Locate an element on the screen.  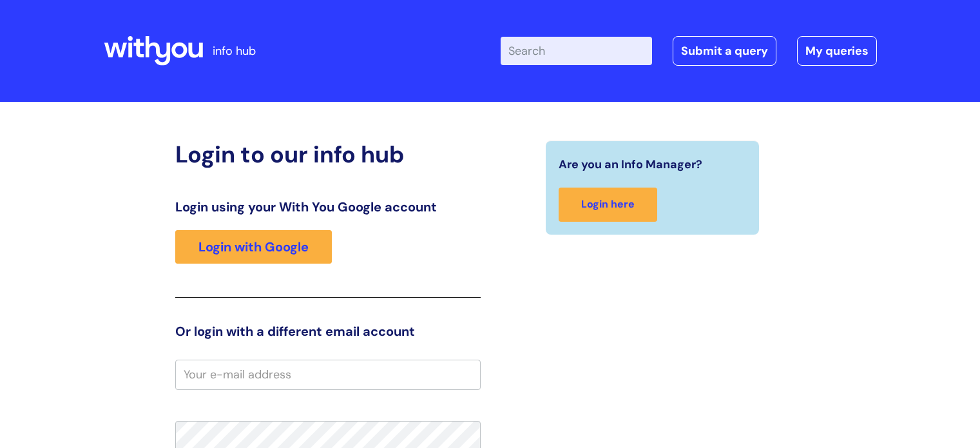
h3: Login using your With You Google account is located at coordinates (328, 207).